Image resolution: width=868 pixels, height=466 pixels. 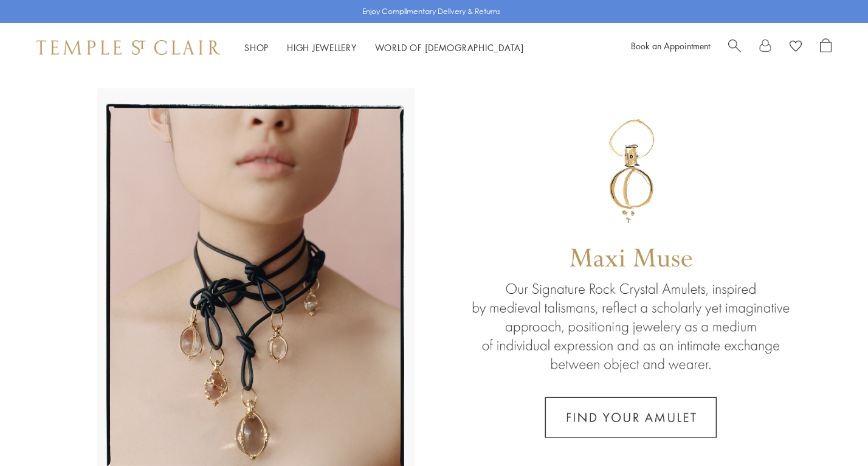 What do you see at coordinates (128, 48) in the screenshot?
I see `img: Temple St. Clair` at bounding box center [128, 48].